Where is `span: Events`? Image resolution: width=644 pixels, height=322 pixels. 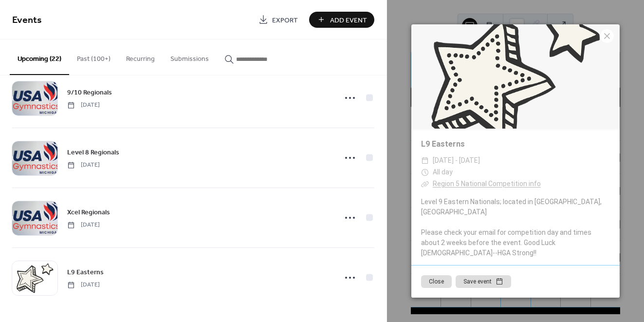 span: Events is located at coordinates (27, 20).